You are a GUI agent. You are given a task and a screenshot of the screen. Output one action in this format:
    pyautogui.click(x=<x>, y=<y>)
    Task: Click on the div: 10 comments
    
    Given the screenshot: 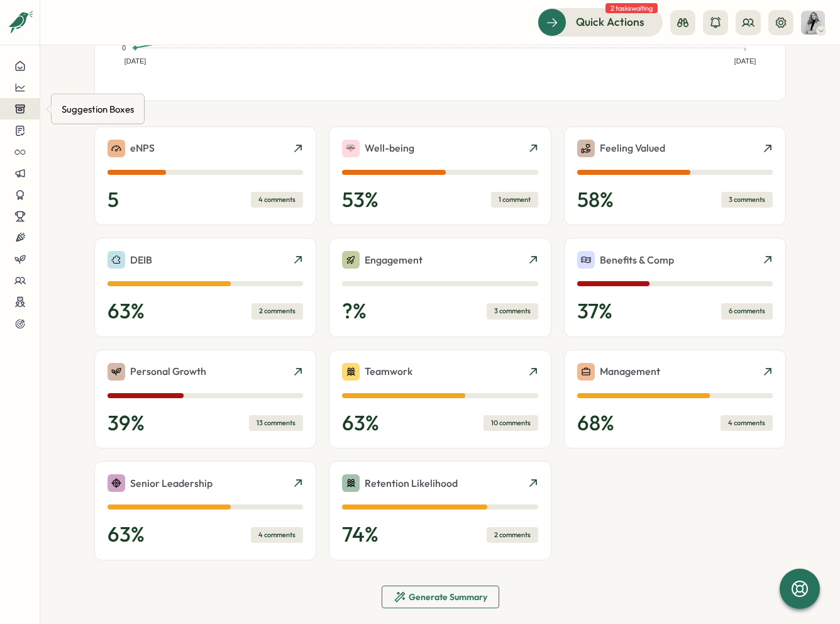 What is the action you would take?
    pyautogui.click(x=510, y=423)
    